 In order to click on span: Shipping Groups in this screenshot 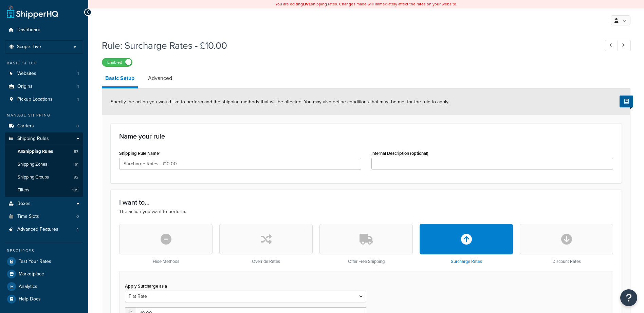, I will do `click(33, 177)`.